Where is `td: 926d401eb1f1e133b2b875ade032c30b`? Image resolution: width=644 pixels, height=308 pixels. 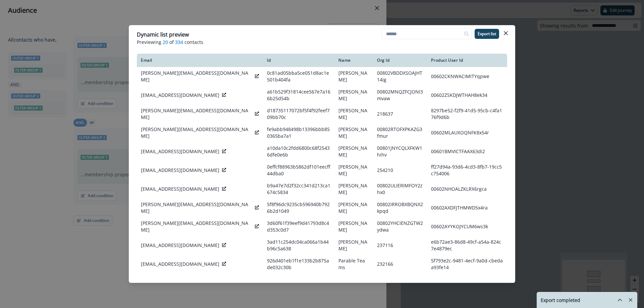 td: 926d401eb1f1e133b2b875ade032c30b is located at coordinates (299, 264).